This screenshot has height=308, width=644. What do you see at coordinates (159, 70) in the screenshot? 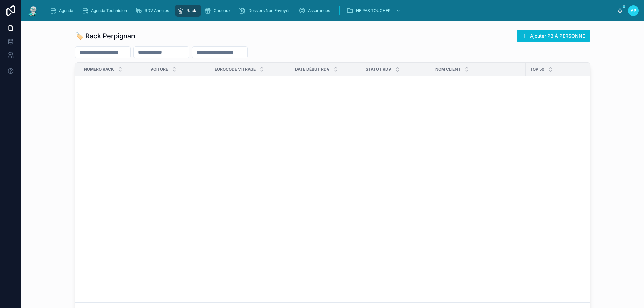
I see `span: Voiture` at bounding box center [159, 70].